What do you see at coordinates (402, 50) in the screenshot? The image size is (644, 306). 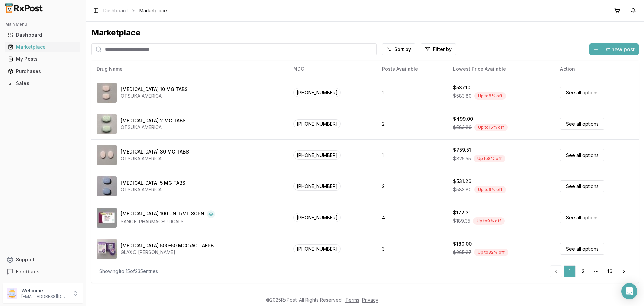 I see `span: Sort by` at bounding box center [402, 50].